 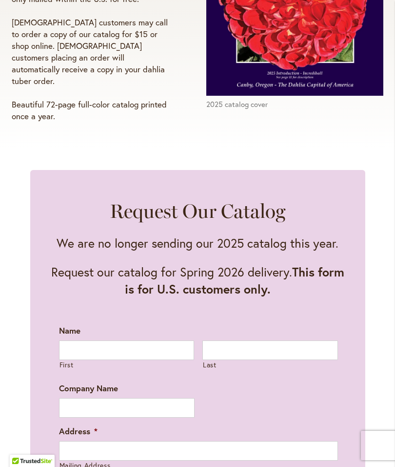 What do you see at coordinates (90, 110) in the screenshot?
I see `p: Beautiful 72-page full-color catalog printed once a year.` at bounding box center [90, 110].